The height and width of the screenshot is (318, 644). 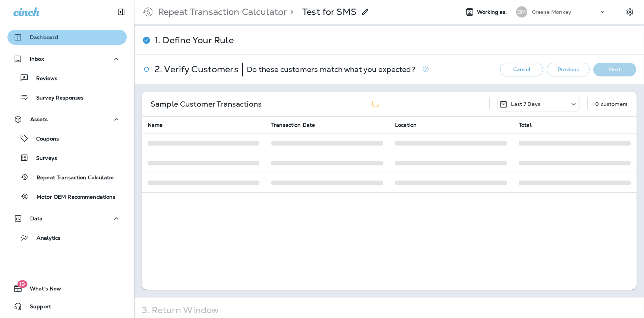 What do you see at coordinates (67, 158) in the screenshot?
I see `button: Surveys` at bounding box center [67, 158].